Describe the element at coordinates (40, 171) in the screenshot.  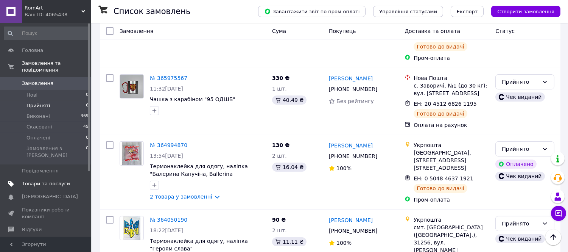
I see `span: Повідомлення` at that location.